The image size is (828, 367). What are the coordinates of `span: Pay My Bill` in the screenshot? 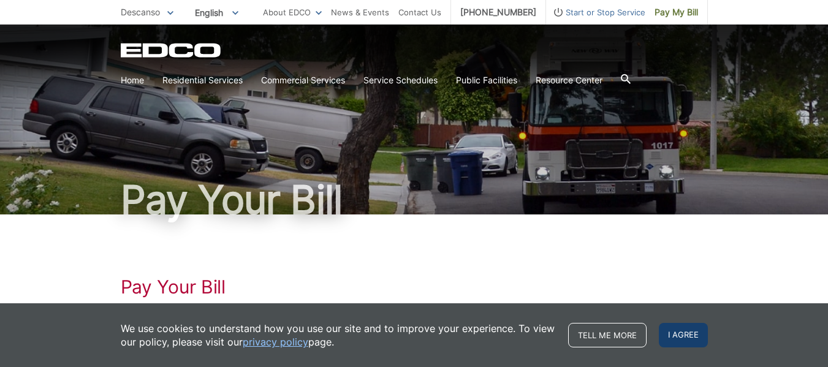 It's located at (676, 12).